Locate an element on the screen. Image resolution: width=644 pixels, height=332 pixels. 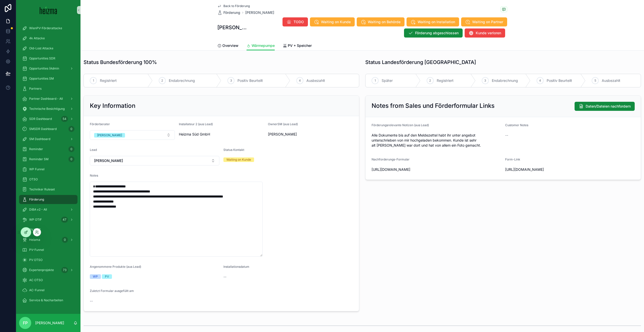
a: Wärmepumpe is located at coordinates (260, 46).